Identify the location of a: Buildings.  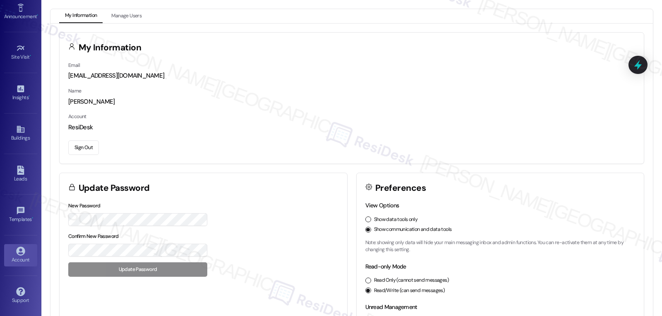
(21, 134).